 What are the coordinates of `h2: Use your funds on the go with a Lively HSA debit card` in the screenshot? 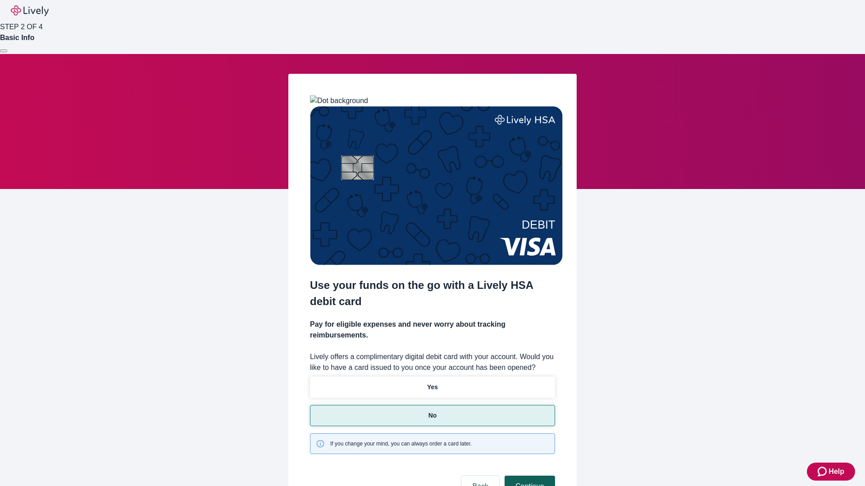 It's located at (432, 294).